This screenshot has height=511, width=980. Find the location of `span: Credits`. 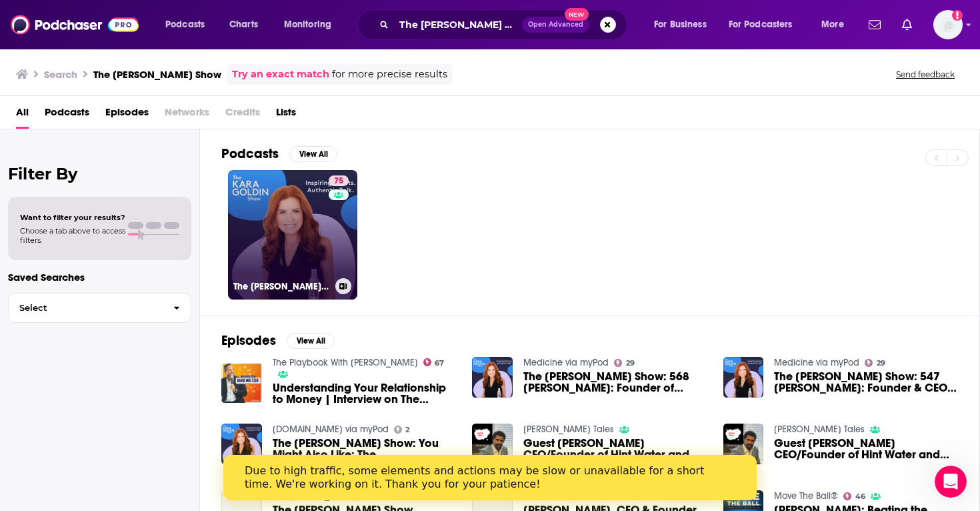

span: Credits is located at coordinates (243, 115).